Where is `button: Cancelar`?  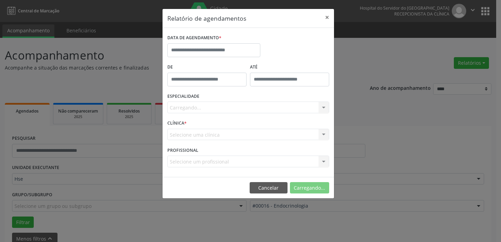
button: Cancelar is located at coordinates (269, 188).